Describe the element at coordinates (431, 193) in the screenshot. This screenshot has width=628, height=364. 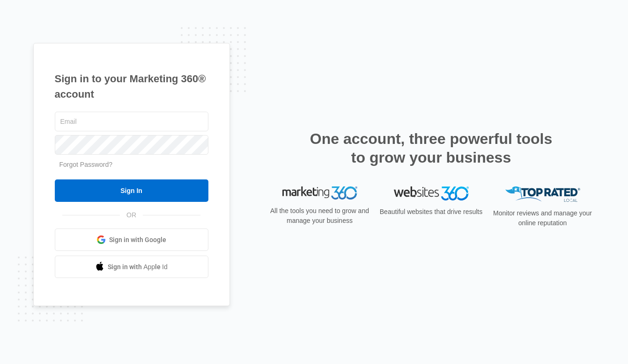
I see `img: Websites 360` at that location.